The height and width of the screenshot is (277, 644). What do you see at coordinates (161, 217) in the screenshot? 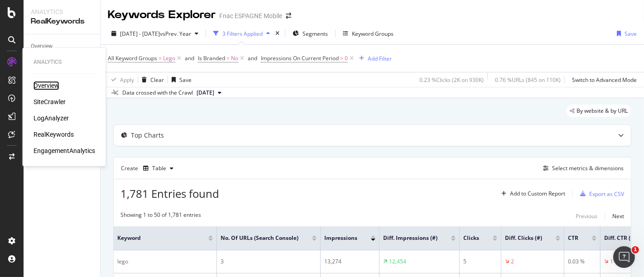
I see `div: Showing 1 to 50 of 1,781 entries` at bounding box center [161, 217].